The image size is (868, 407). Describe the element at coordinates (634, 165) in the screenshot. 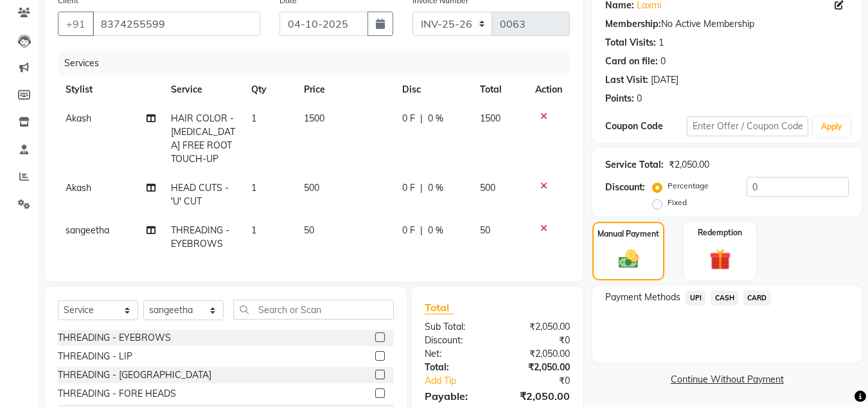

I see `div: Service Total:` at that location.